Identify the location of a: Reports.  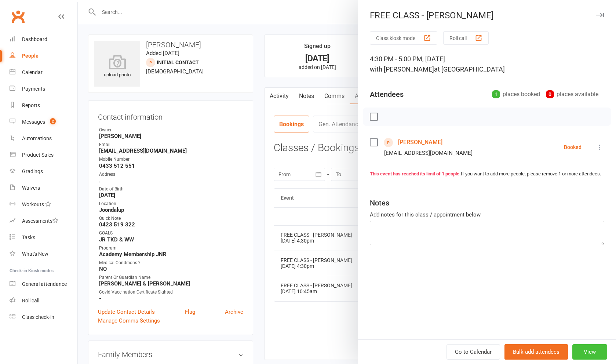
(43, 105).